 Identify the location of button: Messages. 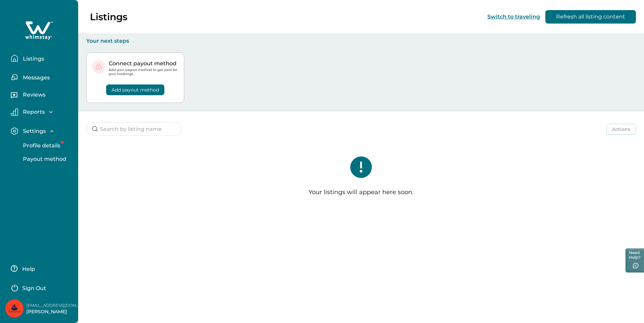
(42, 77).